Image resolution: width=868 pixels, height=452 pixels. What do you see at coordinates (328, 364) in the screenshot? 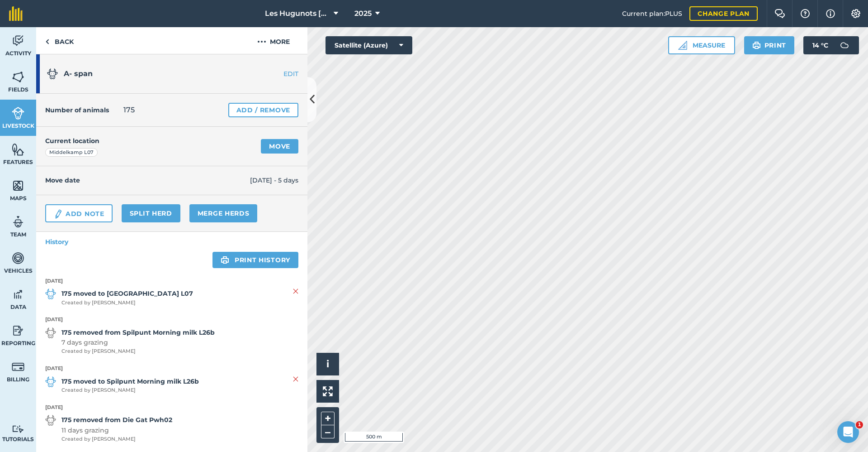
I see `span: i` at bounding box center [328, 364].